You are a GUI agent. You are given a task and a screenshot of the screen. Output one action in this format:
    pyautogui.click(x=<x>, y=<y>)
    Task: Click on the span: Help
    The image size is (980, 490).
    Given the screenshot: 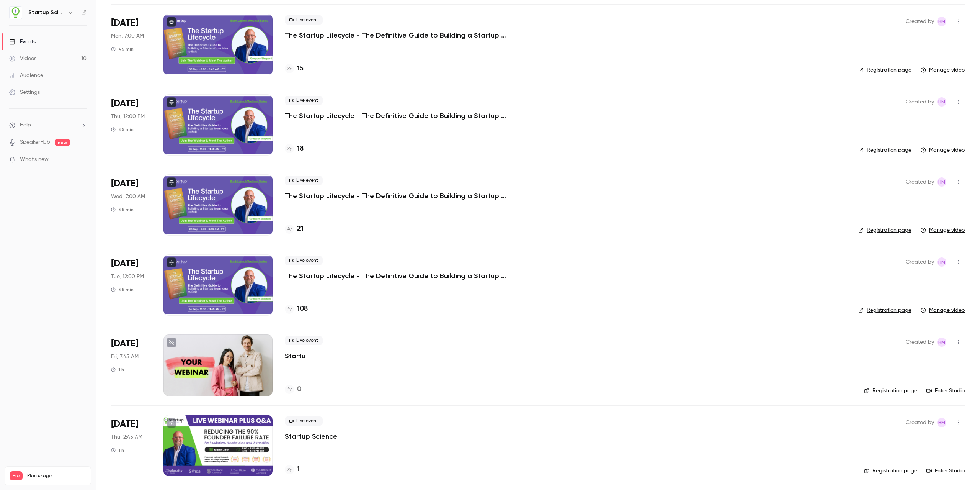 What is the action you would take?
    pyautogui.click(x=26, y=125)
    